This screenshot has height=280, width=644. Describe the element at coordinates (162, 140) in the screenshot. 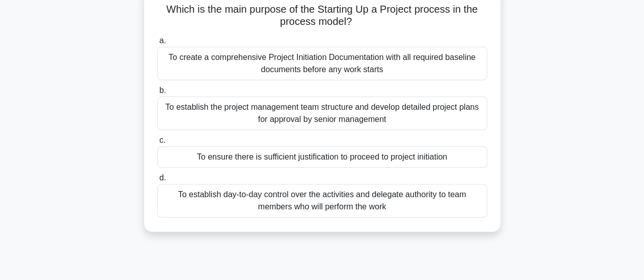

I see `span: c.` at that location.